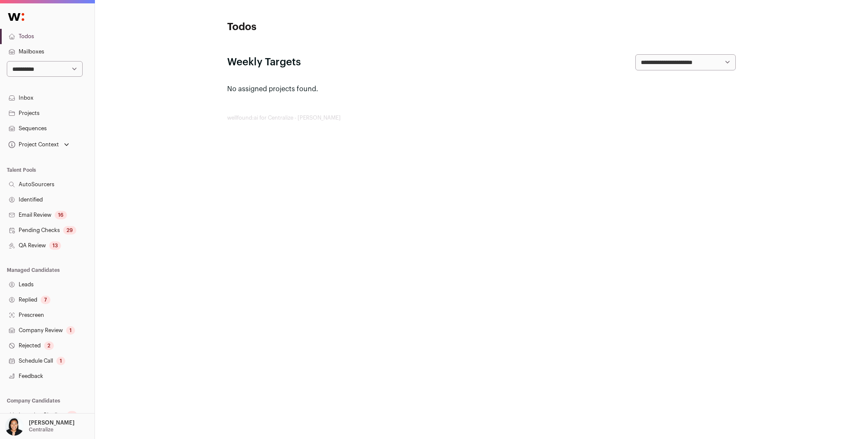 This screenshot has width=868, height=439. Describe the element at coordinates (70, 230) in the screenshot. I see `div: 29` at that location.